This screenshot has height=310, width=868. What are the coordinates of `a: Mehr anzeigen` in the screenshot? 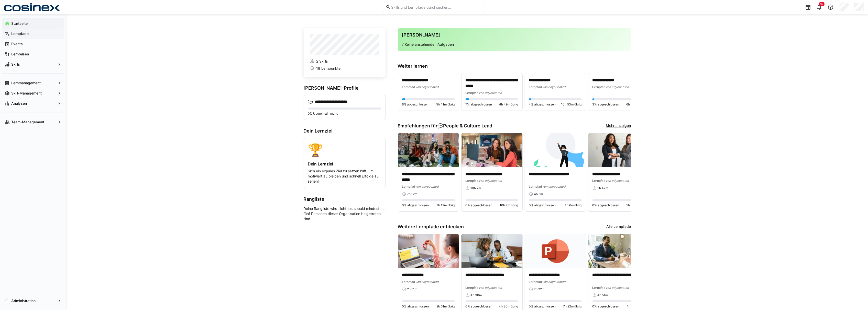 It's located at (618, 126).